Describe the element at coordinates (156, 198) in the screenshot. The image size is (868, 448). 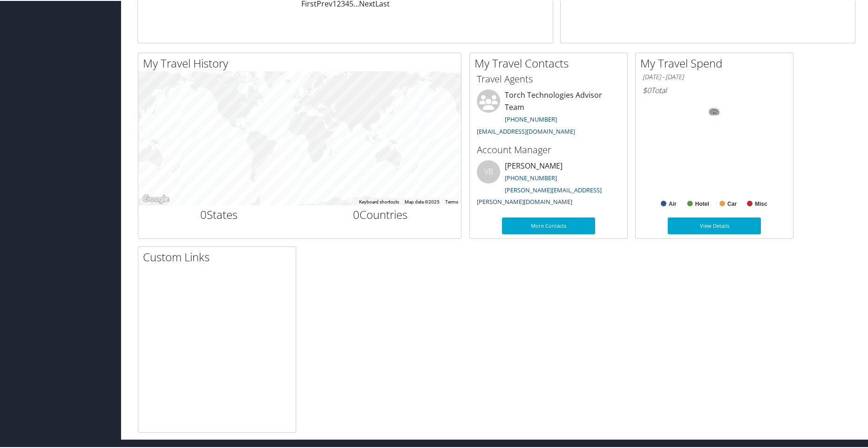
I see `a: Open this area in Google Maps (opens a new window)` at that location.